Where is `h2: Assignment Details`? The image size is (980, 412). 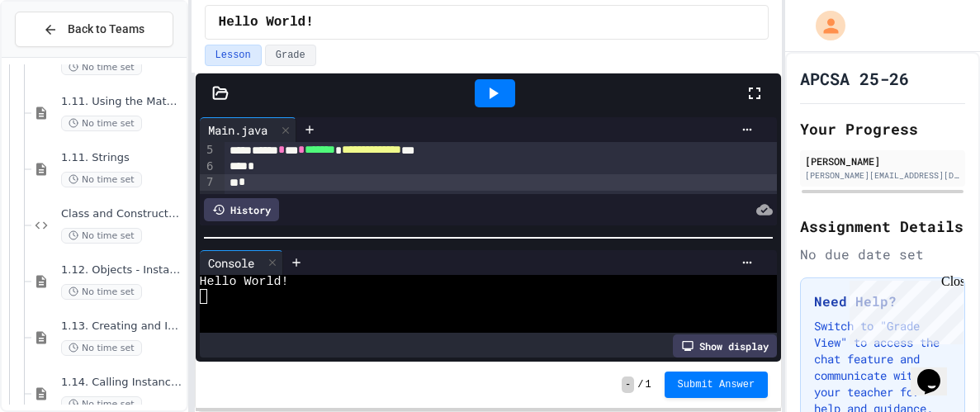
h2: Assignment Details is located at coordinates (882, 227).